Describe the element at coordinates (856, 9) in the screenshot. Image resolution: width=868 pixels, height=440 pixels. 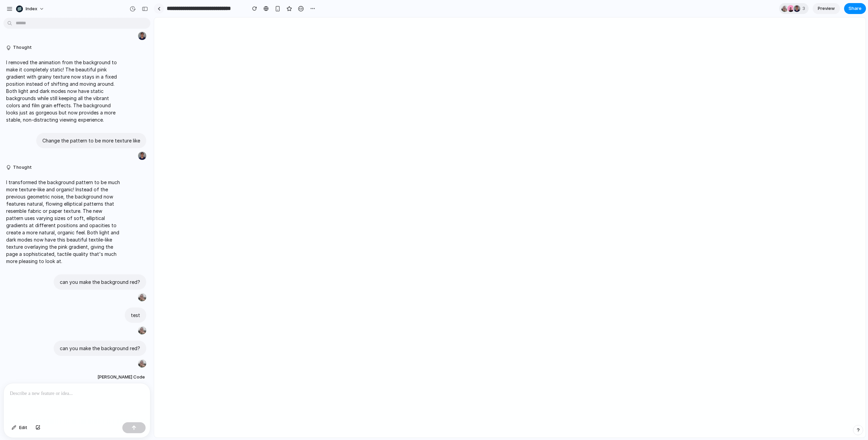
I see `span: Share` at that location.